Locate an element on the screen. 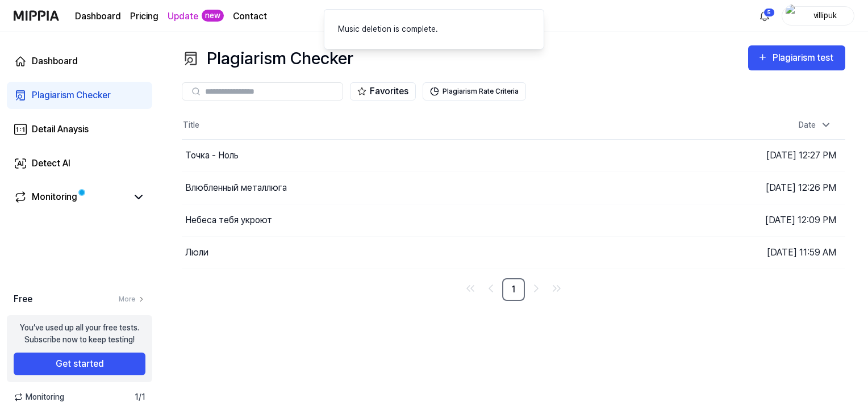  div: Точка - Ноль is located at coordinates (212, 156).